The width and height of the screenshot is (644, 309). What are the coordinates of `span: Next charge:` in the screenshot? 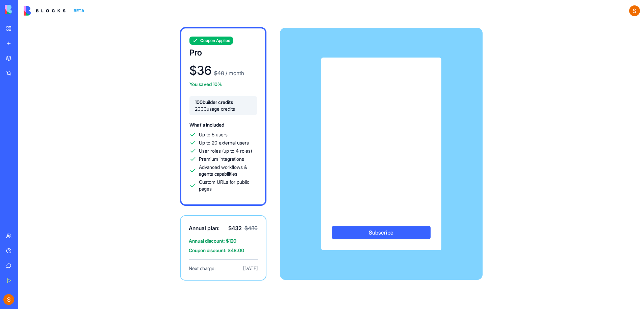 It's located at (202, 268).